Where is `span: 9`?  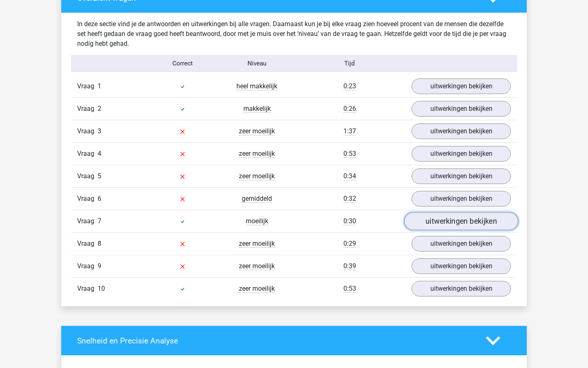 span: 9 is located at coordinates (99, 266).